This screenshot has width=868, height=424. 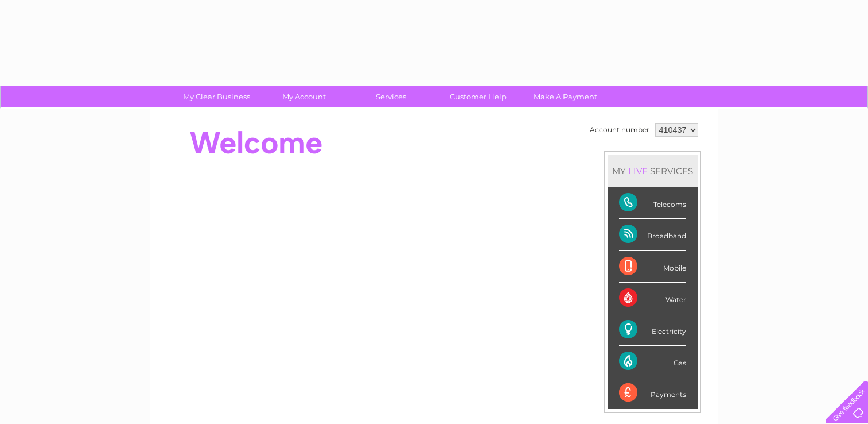 I want to click on td: Account number, so click(x=620, y=129).